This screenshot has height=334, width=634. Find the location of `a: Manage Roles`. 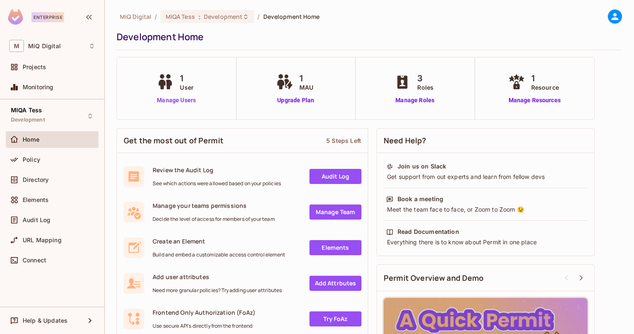

a: Manage Roles is located at coordinates (415, 100).